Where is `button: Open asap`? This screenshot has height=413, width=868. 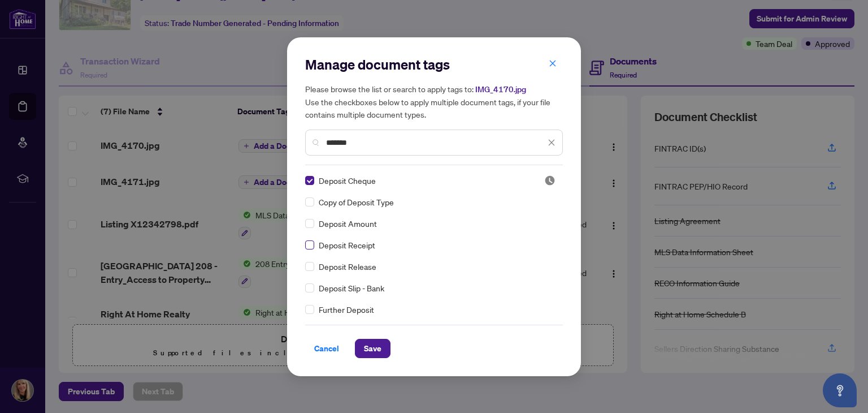 button: Open asap is located at coordinates (840, 390).